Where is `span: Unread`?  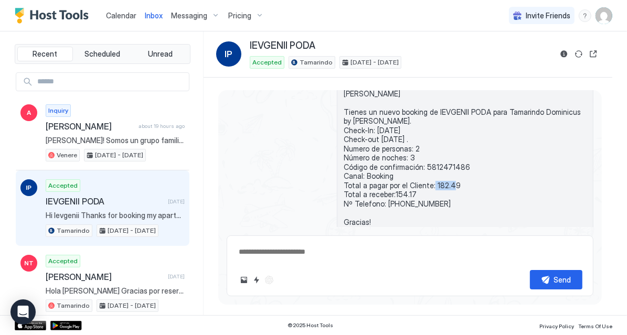 span: Unread is located at coordinates (160, 54).